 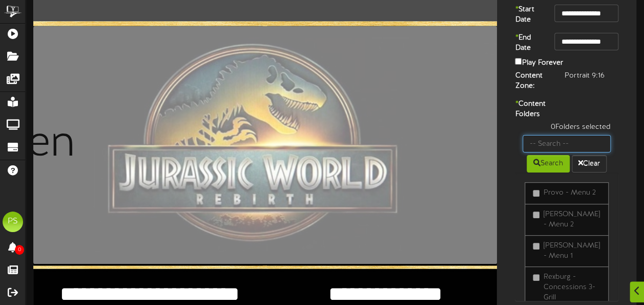 I want to click on label: End Date, so click(x=527, y=43).